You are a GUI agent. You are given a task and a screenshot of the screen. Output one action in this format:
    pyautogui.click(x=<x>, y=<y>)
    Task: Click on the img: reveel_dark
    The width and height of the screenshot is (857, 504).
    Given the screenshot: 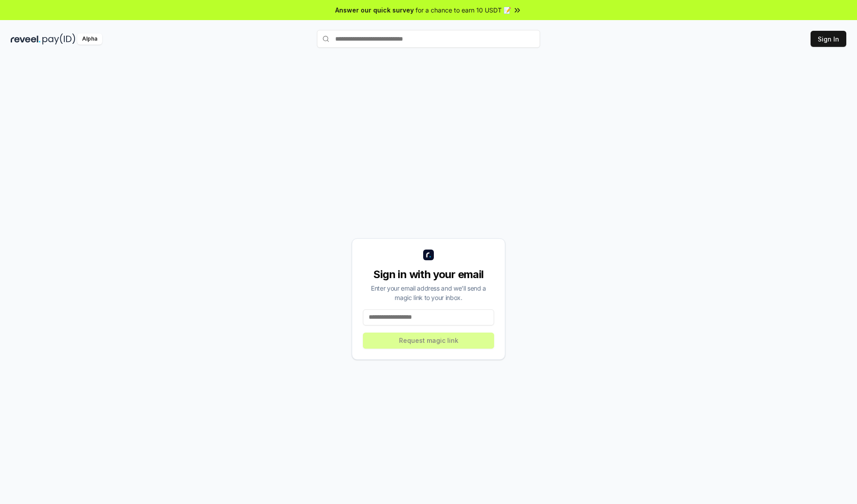 What is the action you would take?
    pyautogui.click(x=25, y=38)
    